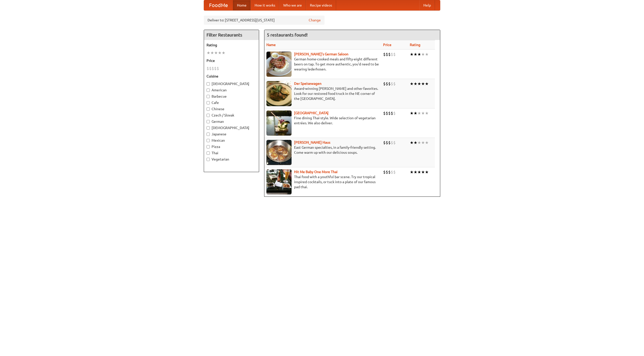 Image resolution: width=644 pixels, height=356 pixels. What do you see at coordinates (231, 61) in the screenshot?
I see `h5: Price` at bounding box center [231, 61].